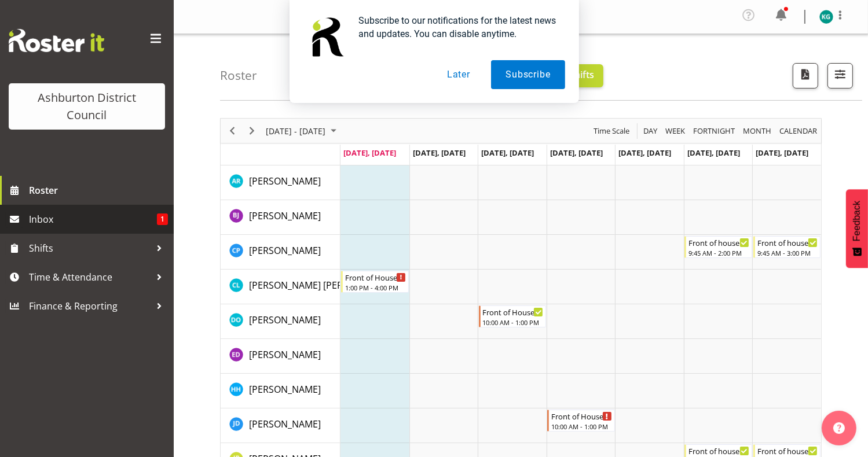 The height and width of the screenshot is (457, 868). What do you see at coordinates (714, 131) in the screenshot?
I see `button: Fortnight` at bounding box center [714, 131].